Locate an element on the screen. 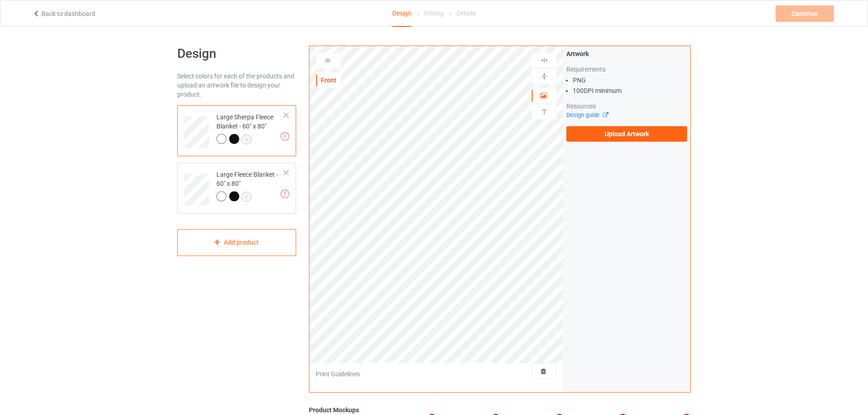 The height and width of the screenshot is (415, 868). h1: Design is located at coordinates (236, 54).